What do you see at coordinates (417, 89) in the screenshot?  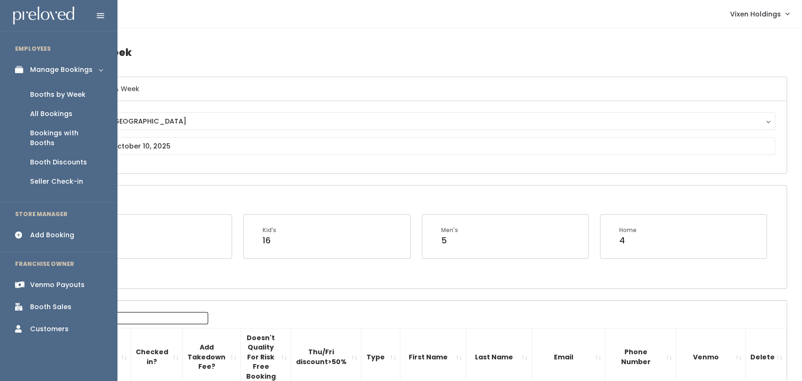 I see `h6: Select Location & Week` at bounding box center [417, 89].